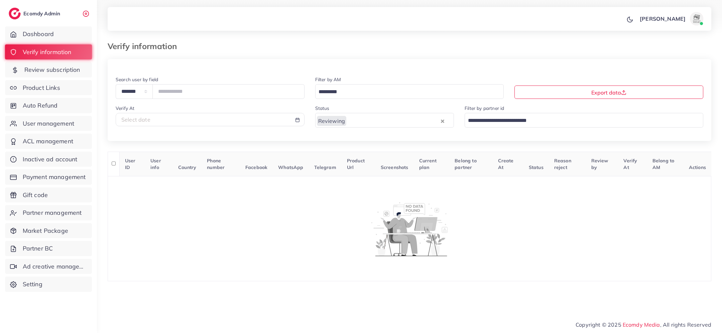 This screenshot has width=722, height=333. I want to click on a: ACL management, so click(48, 141).